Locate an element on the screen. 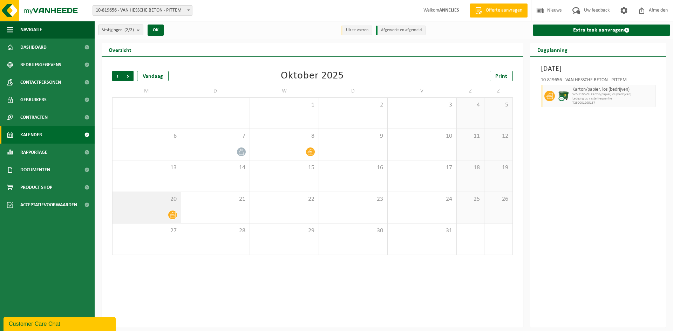  span: Lediging op vaste frequentie is located at coordinates (613, 99).